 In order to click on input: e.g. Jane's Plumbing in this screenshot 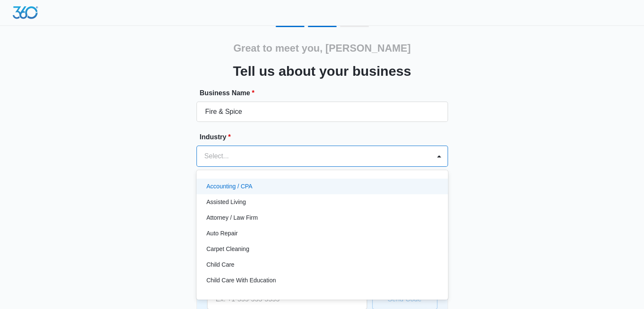, I will do `click(322, 112)`.